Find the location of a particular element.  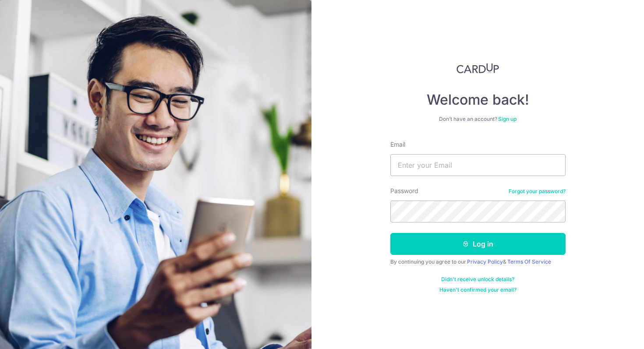

a: Forgot your password? is located at coordinates (537, 191).